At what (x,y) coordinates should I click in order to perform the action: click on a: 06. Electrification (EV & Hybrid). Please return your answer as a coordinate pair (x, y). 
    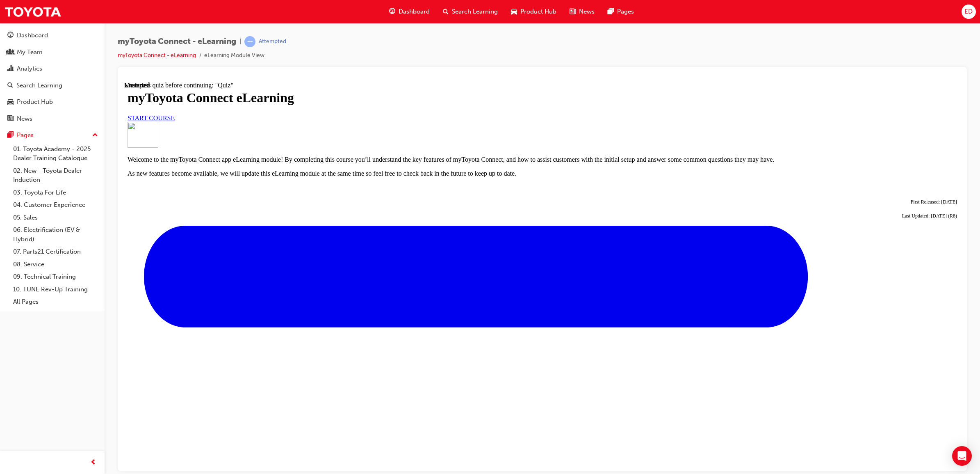
    Looking at the image, I should click on (55, 234).